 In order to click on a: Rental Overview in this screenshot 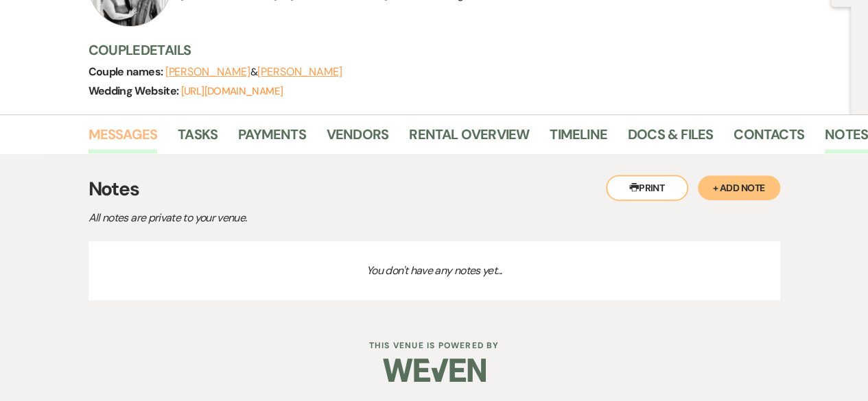, I will do `click(468, 138)`.